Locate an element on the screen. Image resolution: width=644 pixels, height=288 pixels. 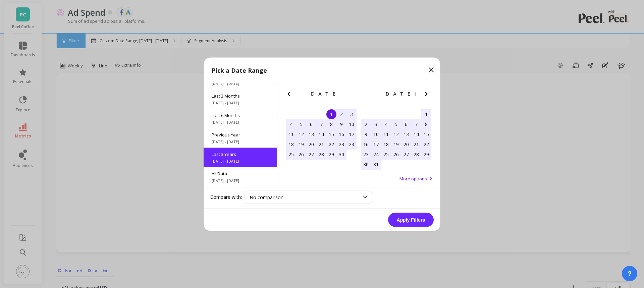
div: Choose Sunday, October 9th, 2022 is located at coordinates (366, 134).